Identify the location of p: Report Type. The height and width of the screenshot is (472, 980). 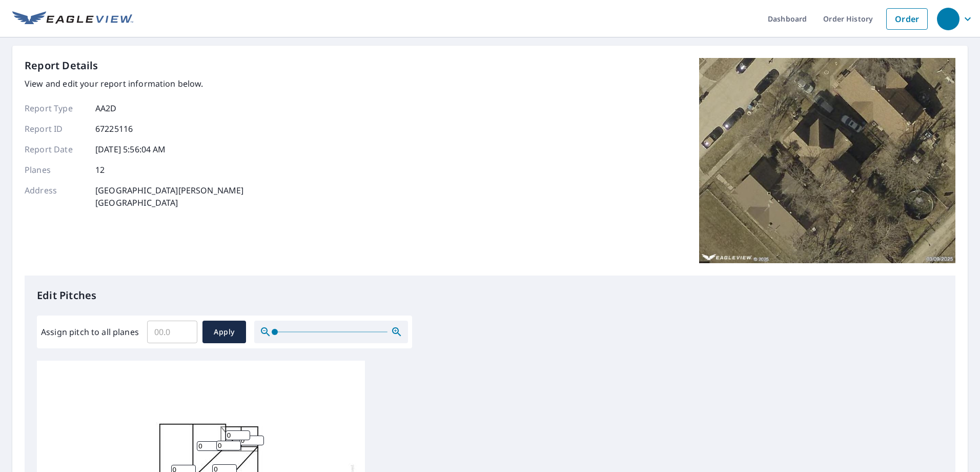
(55, 108).